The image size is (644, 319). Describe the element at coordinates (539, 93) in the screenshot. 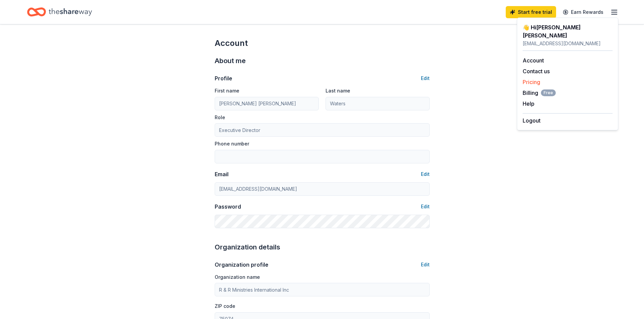

I see `button: BillingFree` at that location.